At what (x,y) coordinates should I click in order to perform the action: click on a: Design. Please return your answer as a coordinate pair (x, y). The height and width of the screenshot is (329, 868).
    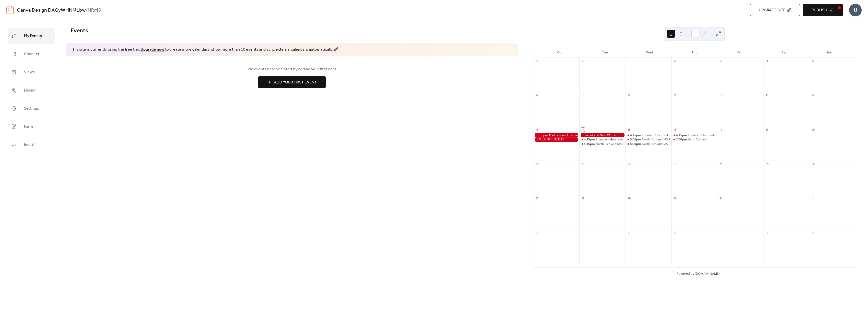
    Looking at the image, I should click on (31, 90).